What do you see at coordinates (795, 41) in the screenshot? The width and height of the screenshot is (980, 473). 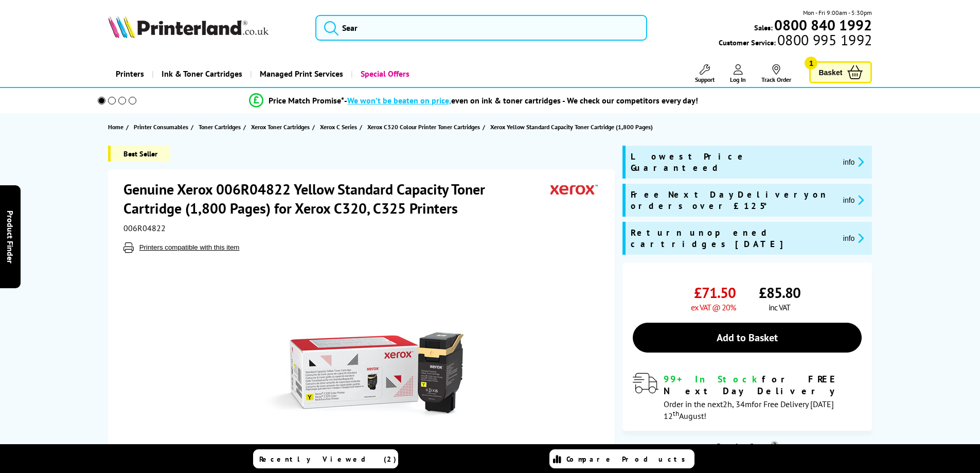 I see `span: Customer Service:` at bounding box center [795, 41].